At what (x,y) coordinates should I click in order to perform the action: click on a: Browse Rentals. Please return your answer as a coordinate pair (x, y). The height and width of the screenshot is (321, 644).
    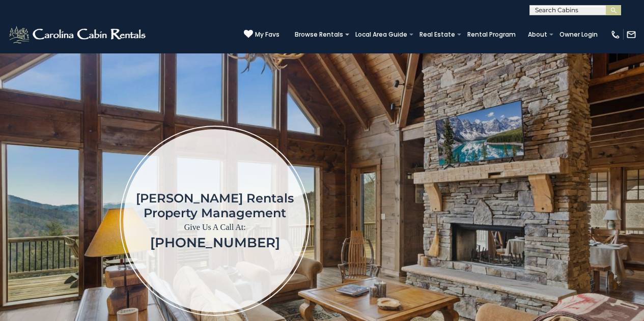
    Looking at the image, I should click on (319, 35).